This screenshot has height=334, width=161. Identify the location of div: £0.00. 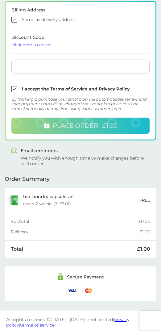
(144, 221).